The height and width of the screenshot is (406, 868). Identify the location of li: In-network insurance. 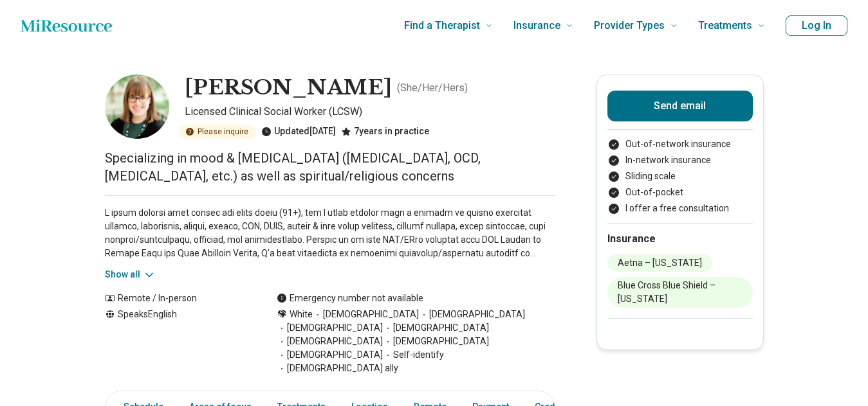
(680, 160).